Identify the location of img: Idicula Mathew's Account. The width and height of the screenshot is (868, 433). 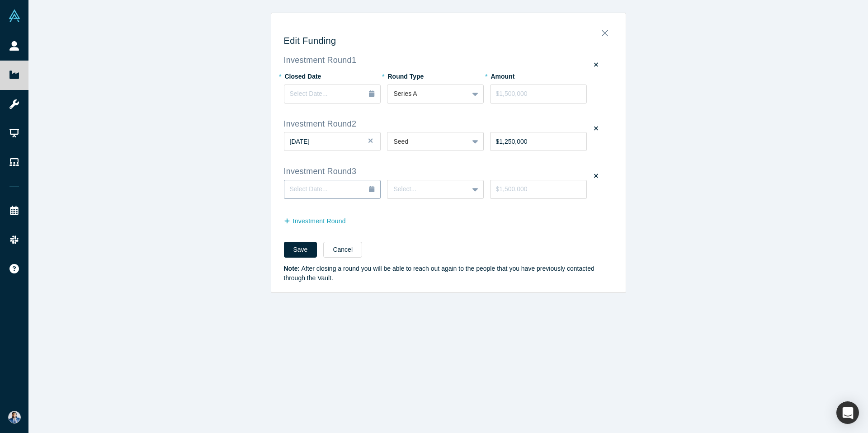
(15, 417).